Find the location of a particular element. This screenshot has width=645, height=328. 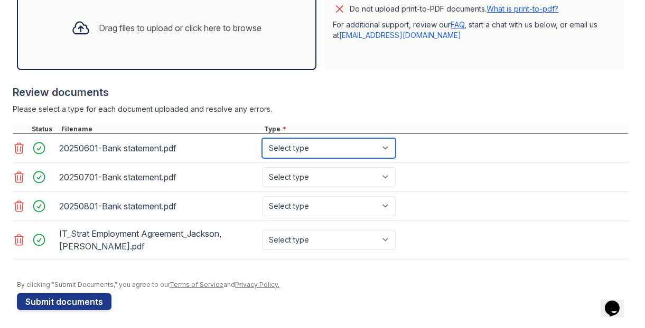

div: Filename is located at coordinates (160, 129).